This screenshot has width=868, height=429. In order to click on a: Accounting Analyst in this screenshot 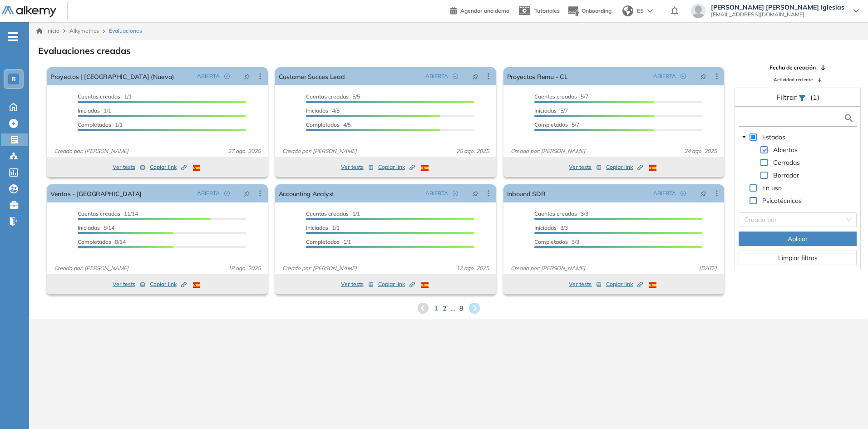, I will do `click(307, 193)`.